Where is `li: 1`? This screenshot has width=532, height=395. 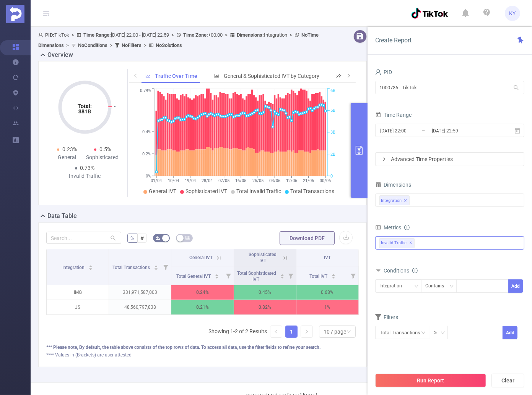
li: 1 is located at coordinates (291, 332).